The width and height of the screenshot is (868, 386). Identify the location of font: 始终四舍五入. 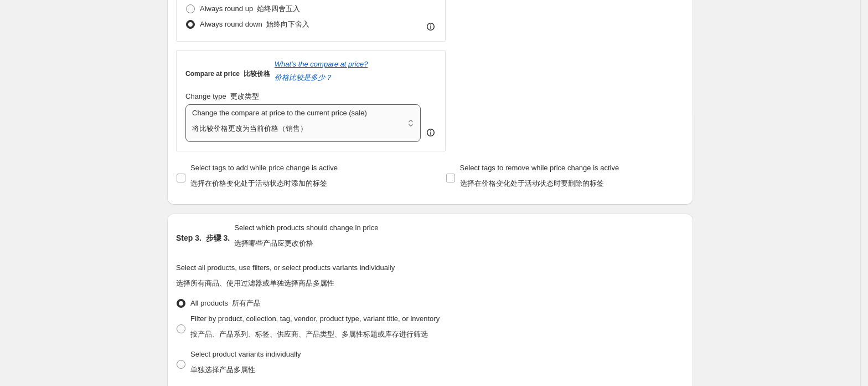
(279, 8).